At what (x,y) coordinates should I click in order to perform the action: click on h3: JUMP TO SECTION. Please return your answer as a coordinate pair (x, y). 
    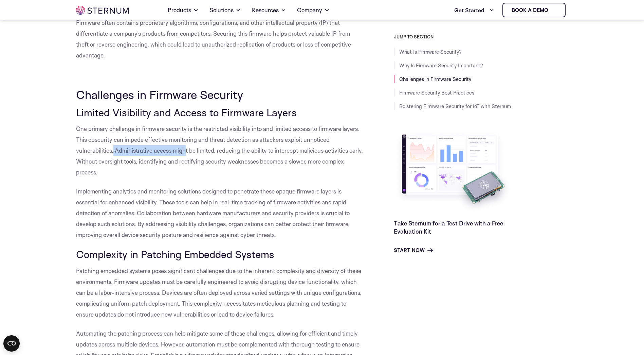
    Looking at the image, I should click on (481, 37).